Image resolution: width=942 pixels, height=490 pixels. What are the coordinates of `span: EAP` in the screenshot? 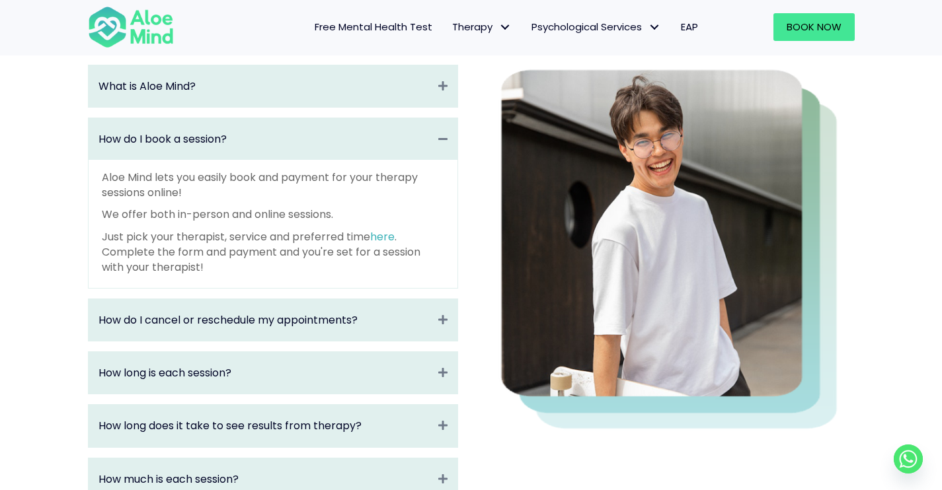 It's located at (689, 26).